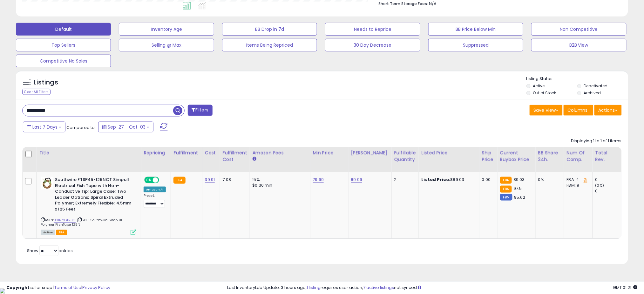 This screenshot has width=644, height=294. Describe the element at coordinates (235, 156) in the screenshot. I see `div: Fulfillment Cost` at that location.